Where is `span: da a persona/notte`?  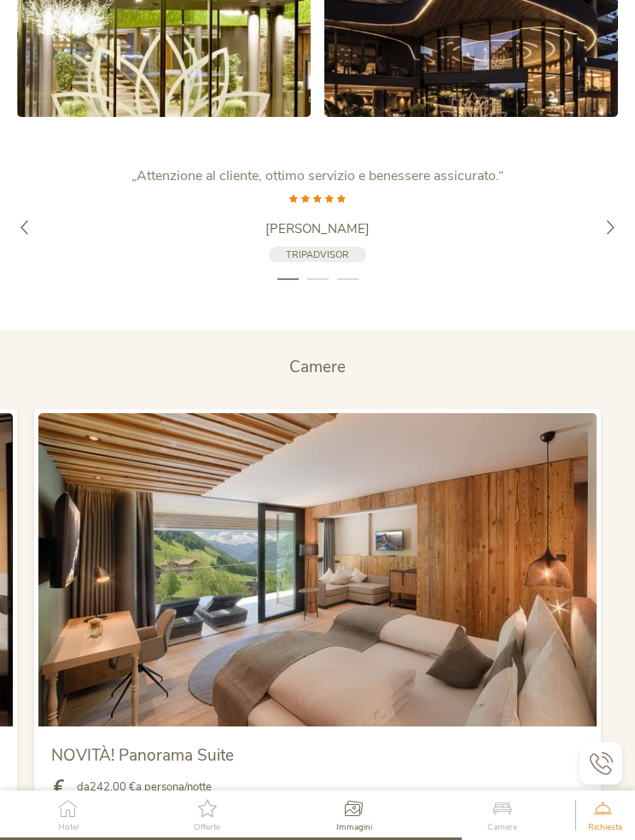 span: da a persona/notte is located at coordinates (144, 787).